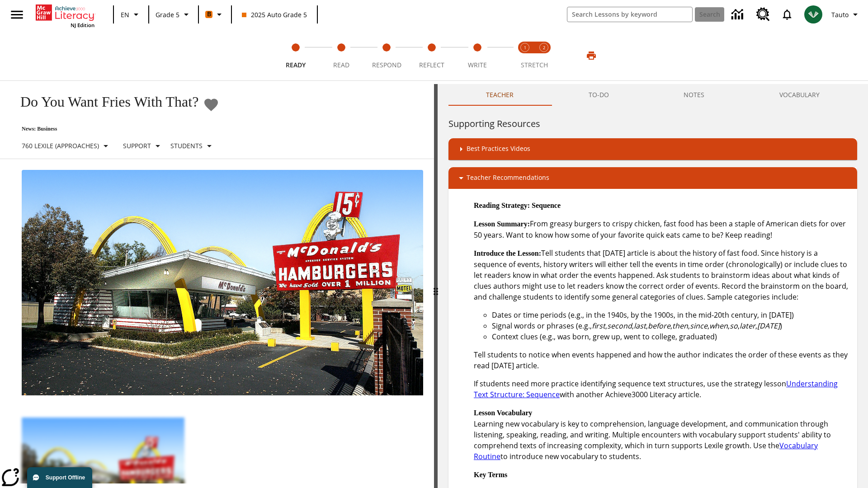 The image size is (868, 488). I want to click on button: Print, so click(591, 56).